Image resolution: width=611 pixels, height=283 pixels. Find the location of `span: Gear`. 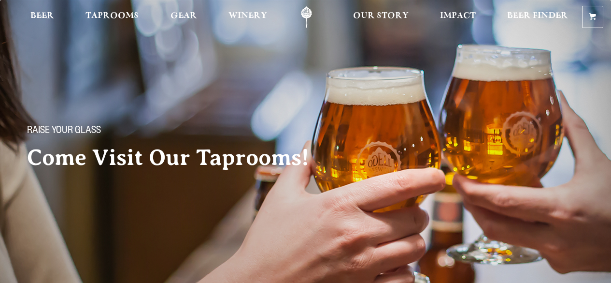

span: Gear is located at coordinates (184, 16).